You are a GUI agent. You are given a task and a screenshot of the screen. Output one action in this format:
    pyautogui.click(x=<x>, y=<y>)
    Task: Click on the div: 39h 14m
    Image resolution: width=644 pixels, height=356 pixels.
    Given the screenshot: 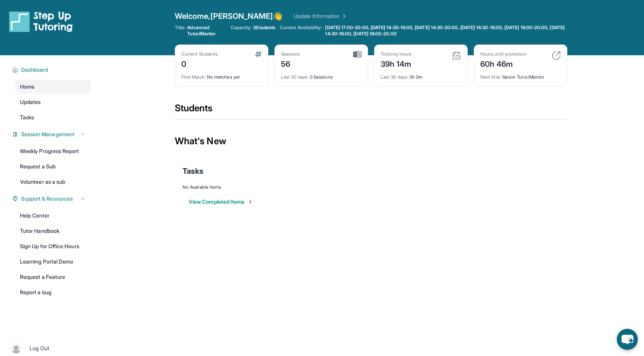 What is the action you would take?
    pyautogui.click(x=396, y=63)
    